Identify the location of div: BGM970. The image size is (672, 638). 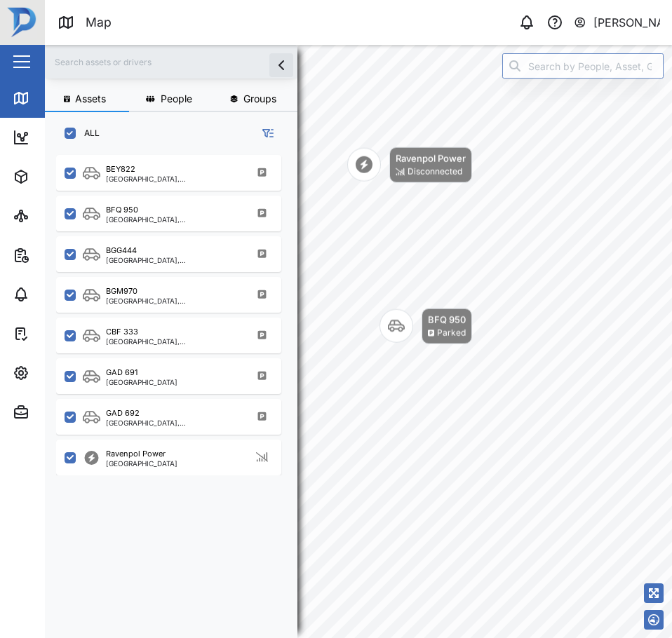
(121, 291).